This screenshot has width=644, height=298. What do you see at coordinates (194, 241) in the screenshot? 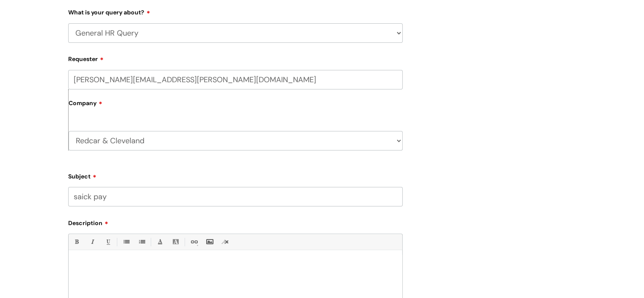
I see `a: Link` at bounding box center [194, 241].